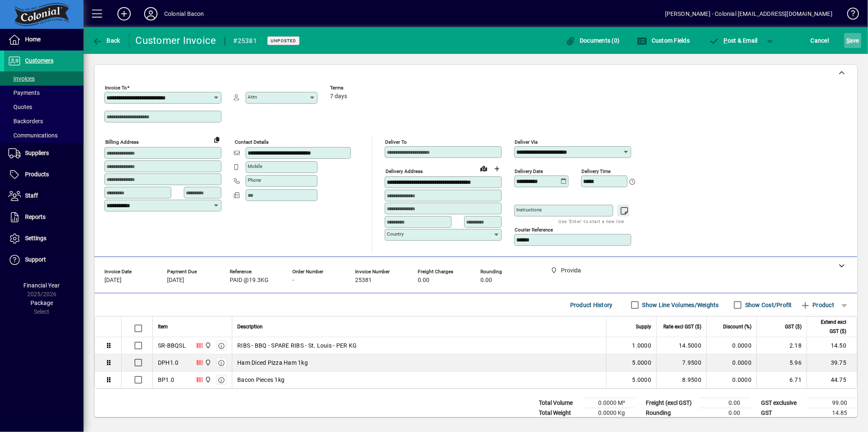  I want to click on span: Invoices, so click(21, 78).